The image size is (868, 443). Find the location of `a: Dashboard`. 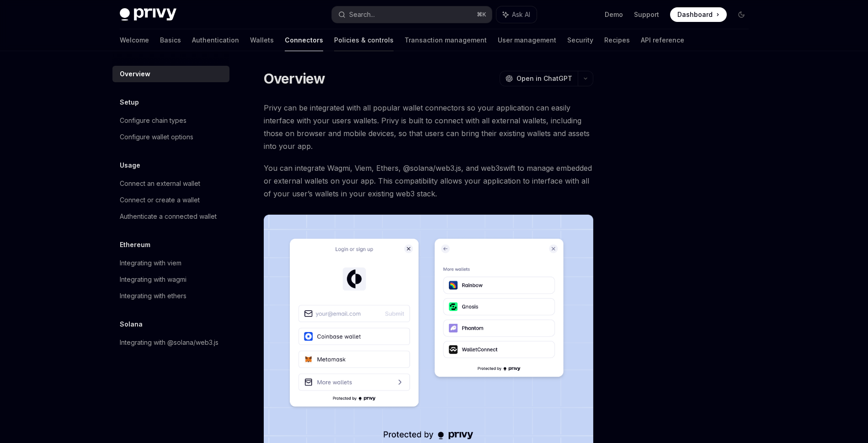

a: Dashboard is located at coordinates (698, 14).